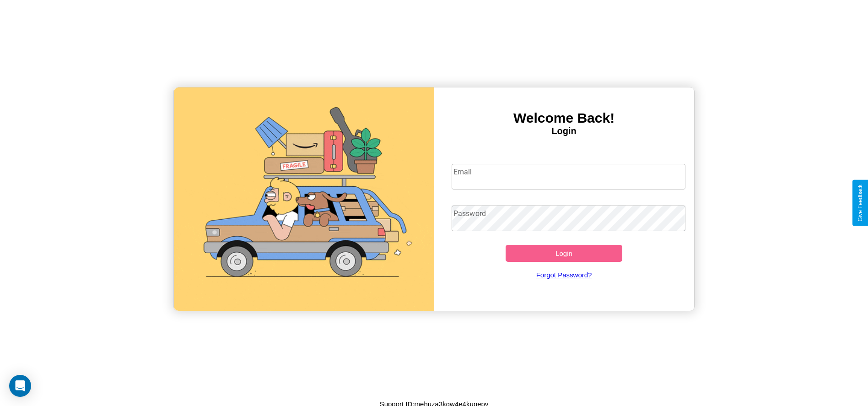 This screenshot has height=406, width=868. I want to click on h3: Welcome Back!, so click(564, 118).